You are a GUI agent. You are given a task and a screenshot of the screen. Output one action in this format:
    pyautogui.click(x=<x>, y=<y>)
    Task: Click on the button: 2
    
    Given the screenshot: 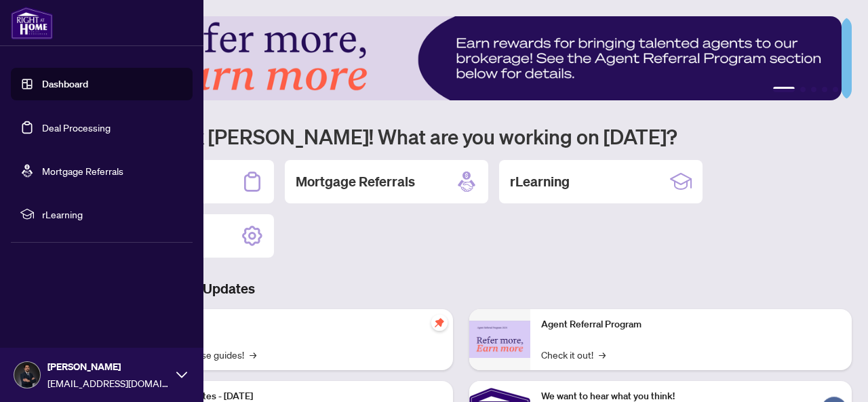 What is the action you would take?
    pyautogui.click(x=803, y=90)
    